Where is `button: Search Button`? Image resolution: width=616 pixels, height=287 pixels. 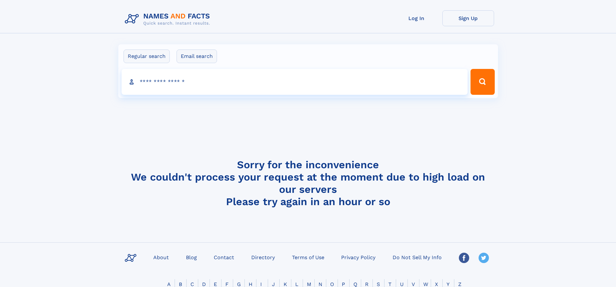 button: Search Button is located at coordinates (483, 82).